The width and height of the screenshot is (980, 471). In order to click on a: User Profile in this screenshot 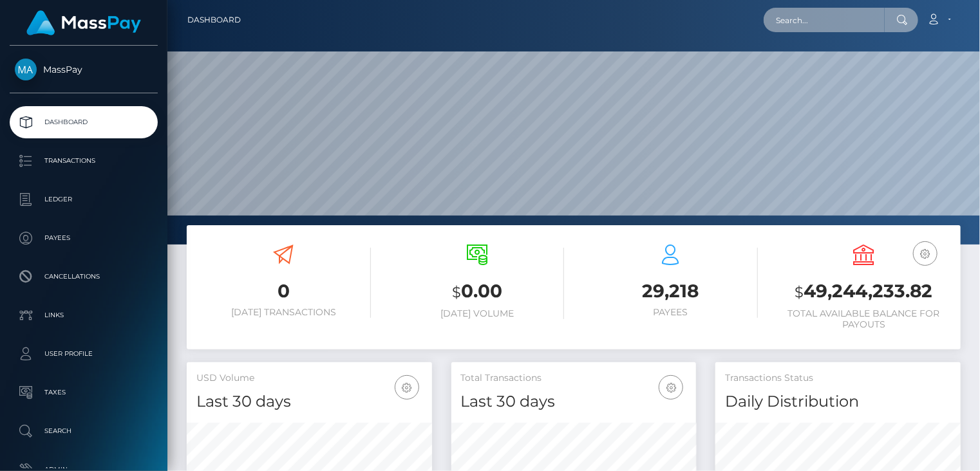, I will do `click(83, 354)`.